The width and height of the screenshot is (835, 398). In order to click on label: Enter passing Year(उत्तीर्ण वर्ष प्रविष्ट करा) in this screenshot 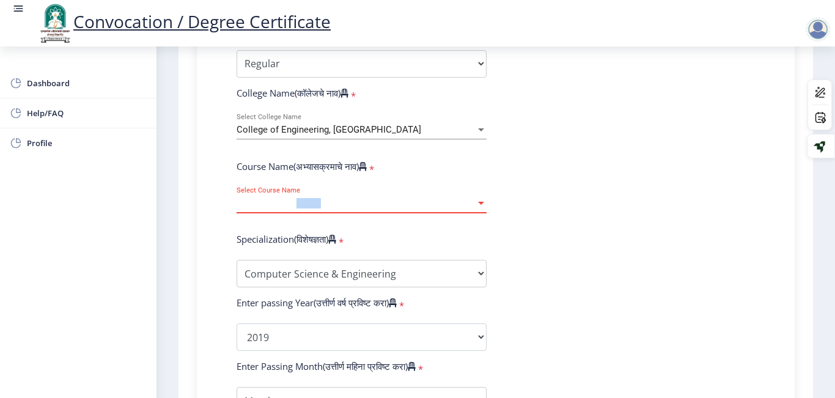, I will do `click(316, 302)`.